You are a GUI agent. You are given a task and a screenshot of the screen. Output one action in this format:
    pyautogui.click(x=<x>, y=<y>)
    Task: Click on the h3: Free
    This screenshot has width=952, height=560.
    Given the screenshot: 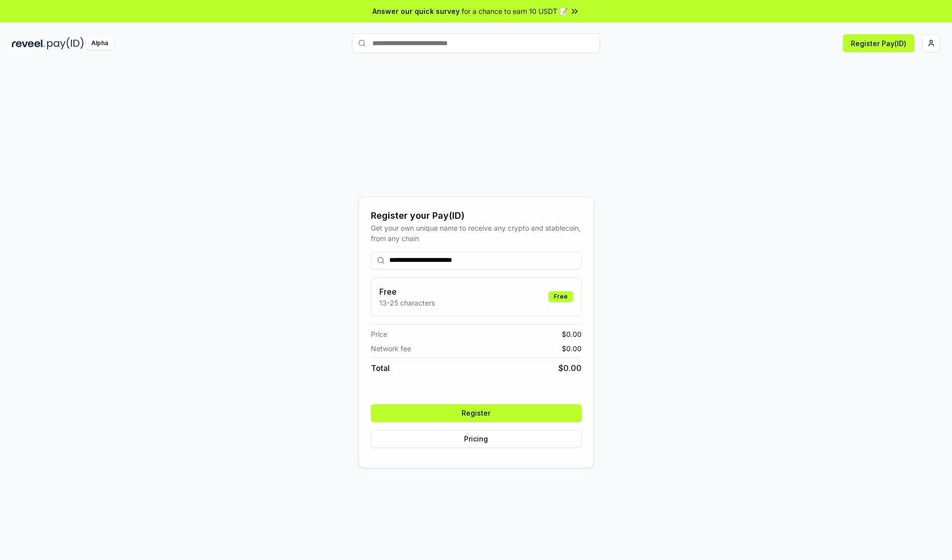 What is the action you would take?
    pyautogui.click(x=407, y=291)
    